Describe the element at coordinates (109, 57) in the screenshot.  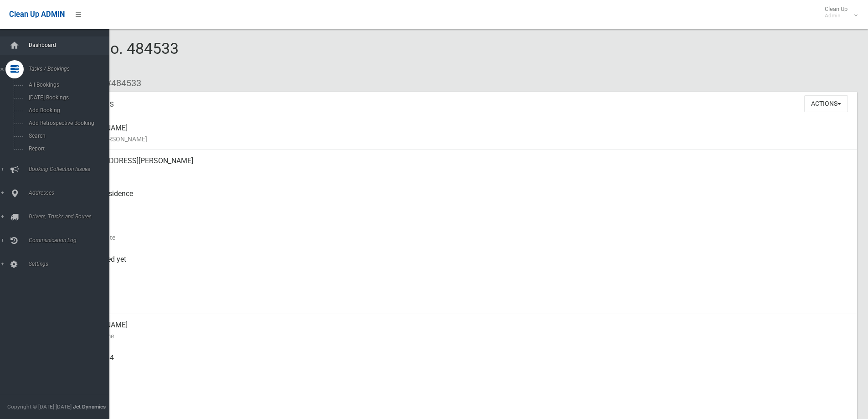
I see `span: Booking No. 484533` at that location.